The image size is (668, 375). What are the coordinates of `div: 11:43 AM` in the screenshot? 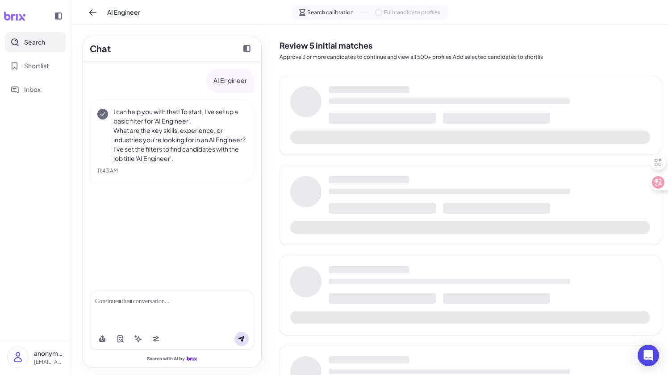 It's located at (172, 171).